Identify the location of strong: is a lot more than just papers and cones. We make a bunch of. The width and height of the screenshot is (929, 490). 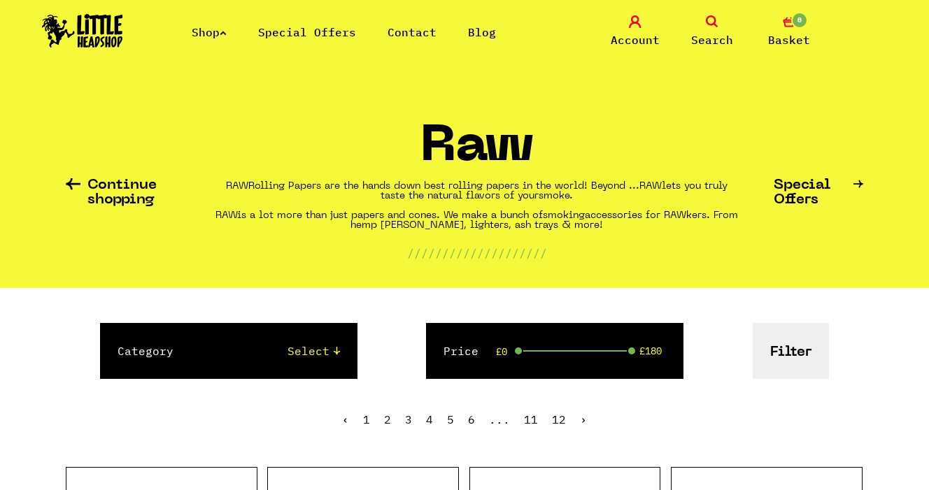
(389, 215).